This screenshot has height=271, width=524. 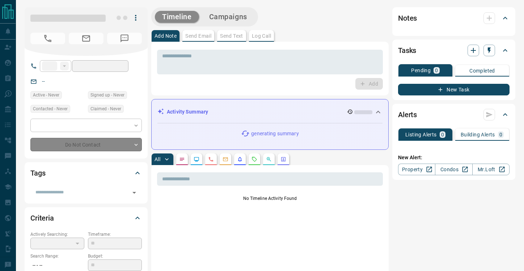 I want to click on a: Property, so click(x=417, y=169).